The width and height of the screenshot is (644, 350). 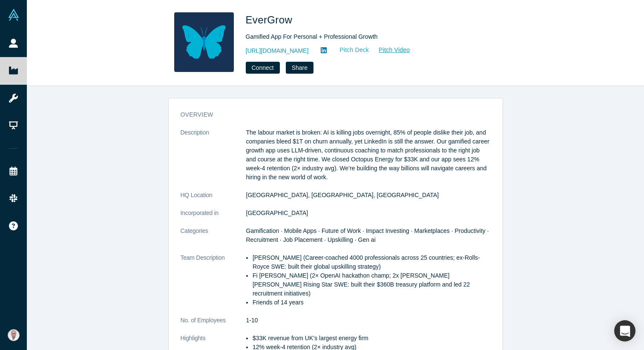 What do you see at coordinates (367, 235) in the screenshot?
I see `span: Gamification · Mobile Apps · Future of Work · Impact Investing · Marketplaces · Productivity · Re...` at bounding box center [367, 235].